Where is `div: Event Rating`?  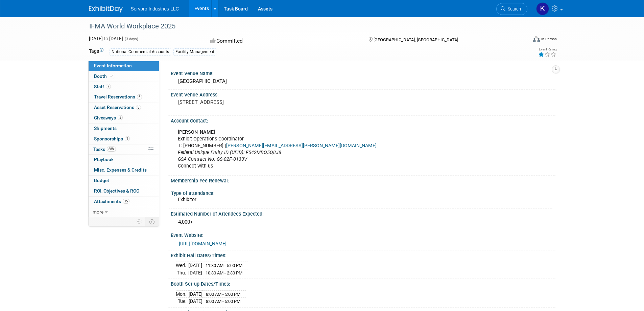 div: Event Rating is located at coordinates (548, 49).